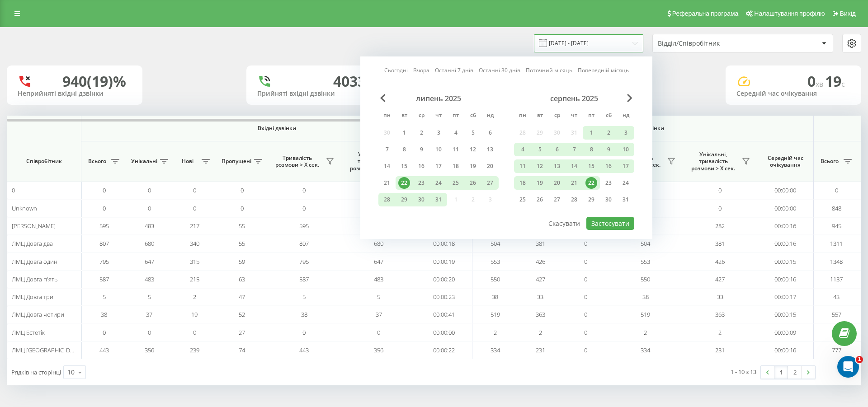 The height and width of the screenshot is (407, 868). I want to click on td: 00:00:19, so click(444, 261).